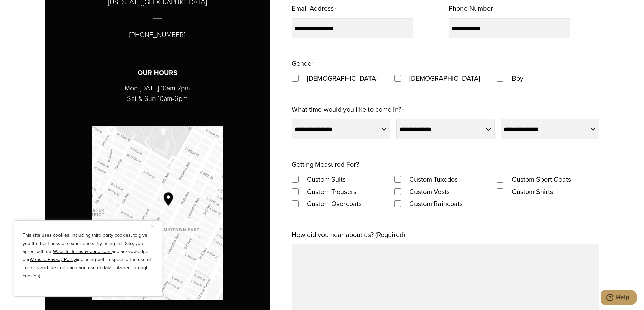 This screenshot has width=644, height=310. I want to click on a: Map to Alan David Custom, so click(158, 213).